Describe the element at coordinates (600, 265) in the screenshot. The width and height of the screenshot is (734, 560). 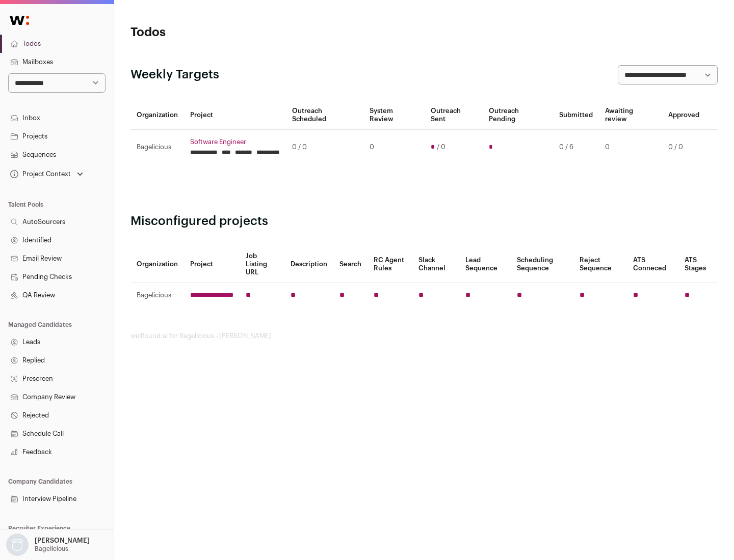
I see `th: Reject Sequence` at that location.